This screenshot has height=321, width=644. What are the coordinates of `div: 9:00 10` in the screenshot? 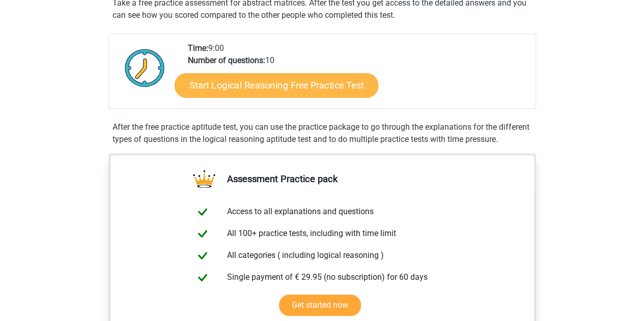 It's located at (358, 75).